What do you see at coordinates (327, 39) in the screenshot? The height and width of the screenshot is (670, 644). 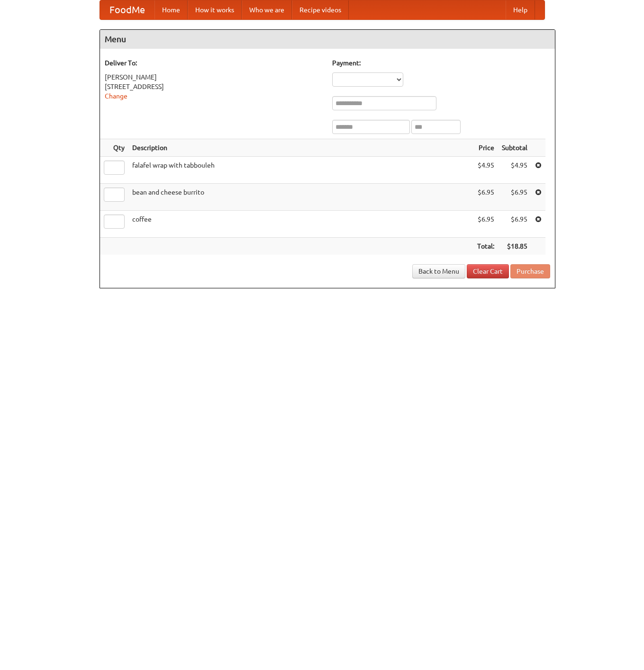 I see `h4: Menu` at bounding box center [327, 39].